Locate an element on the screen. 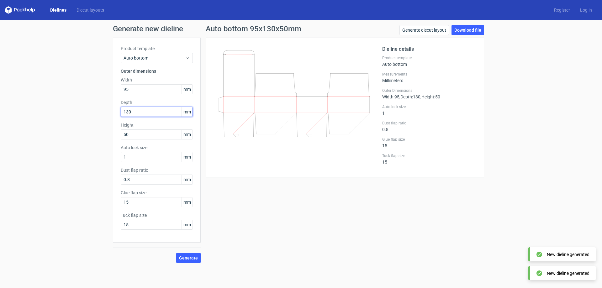 The height and width of the screenshot is (288, 602). label: Measurements is located at coordinates (429, 74).